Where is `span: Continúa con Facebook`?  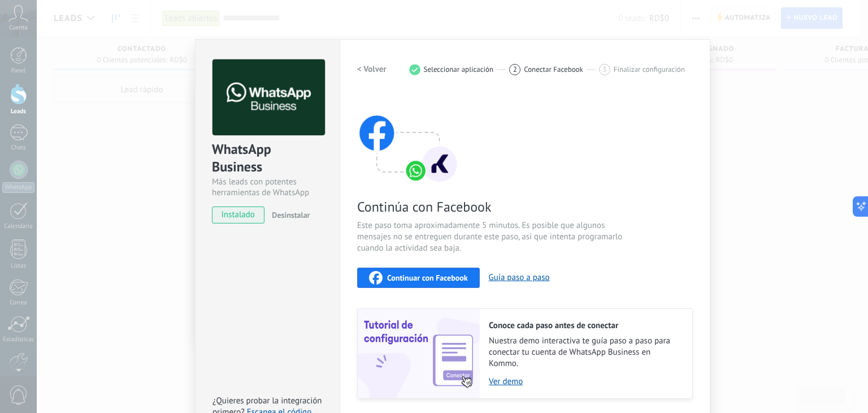 span: Continúa con Facebook is located at coordinates (492, 206).